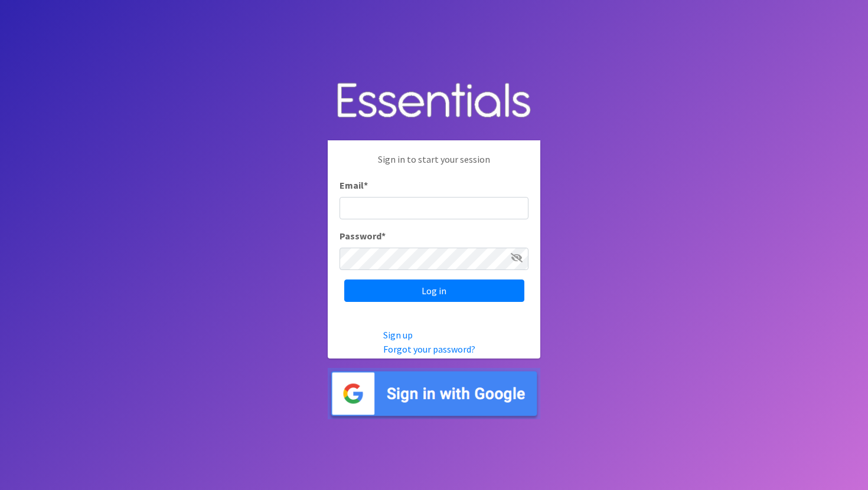 This screenshot has width=868, height=490. I want to click on img: Human Essentials, so click(434, 101).